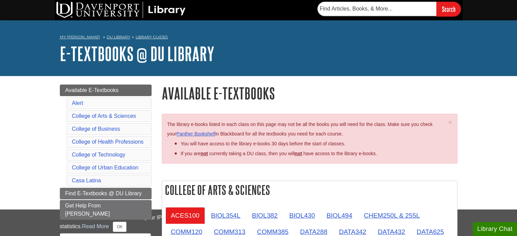 The height and width of the screenshot is (236, 517). Describe the element at coordinates (104, 116) in the screenshot. I see `a: College of Arts & Sciences` at that location.